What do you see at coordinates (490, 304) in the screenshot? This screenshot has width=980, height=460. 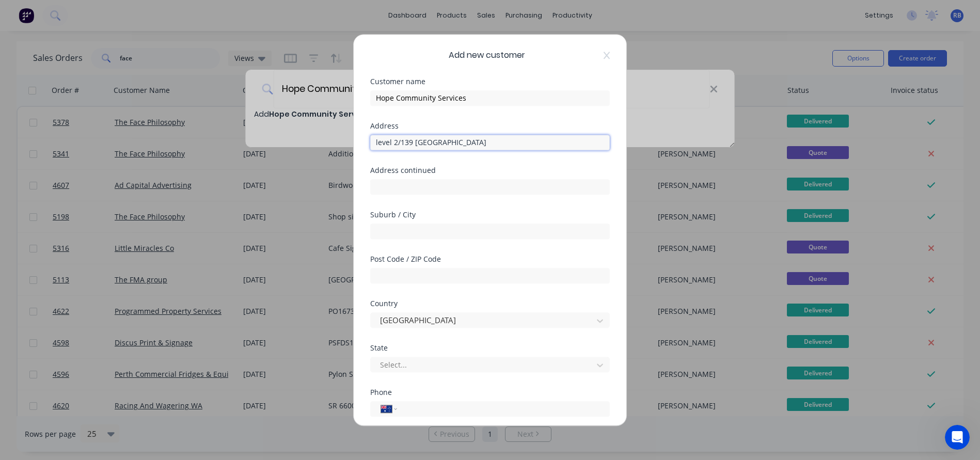 I see `div: Country` at bounding box center [490, 304].